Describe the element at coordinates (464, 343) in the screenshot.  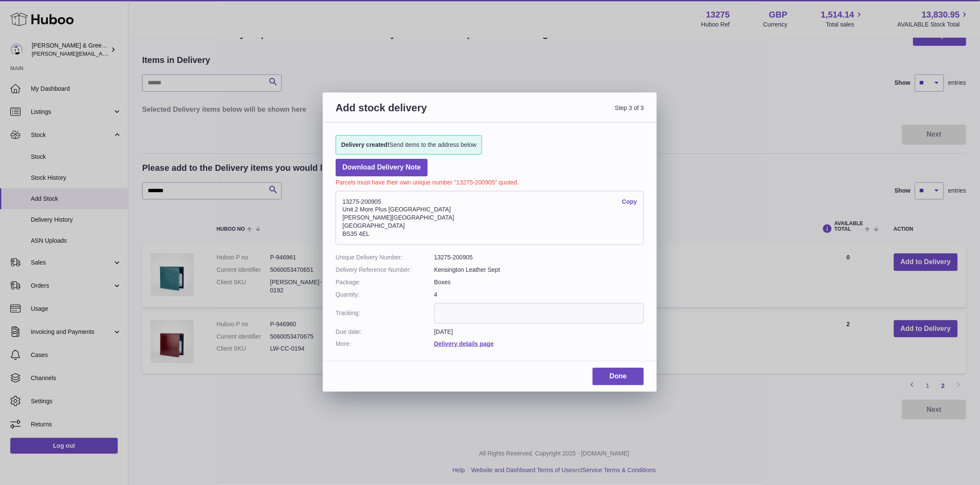
I see `a: Delivery details page` at that location.